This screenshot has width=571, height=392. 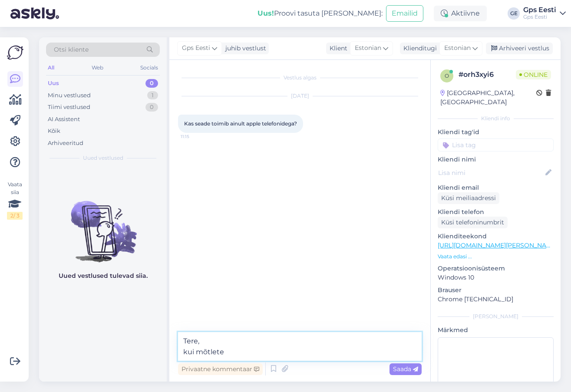 What do you see at coordinates (418, 48) in the screenshot?
I see `div: Klienditugi` at bounding box center [418, 48].